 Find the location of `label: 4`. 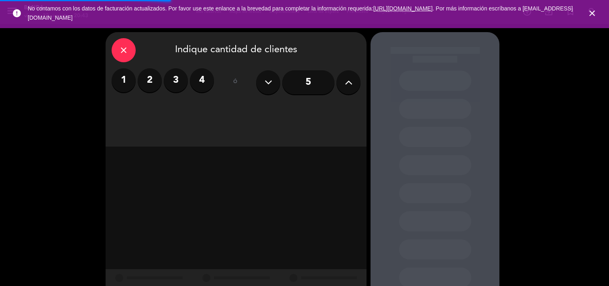

label: 4 is located at coordinates (202, 80).